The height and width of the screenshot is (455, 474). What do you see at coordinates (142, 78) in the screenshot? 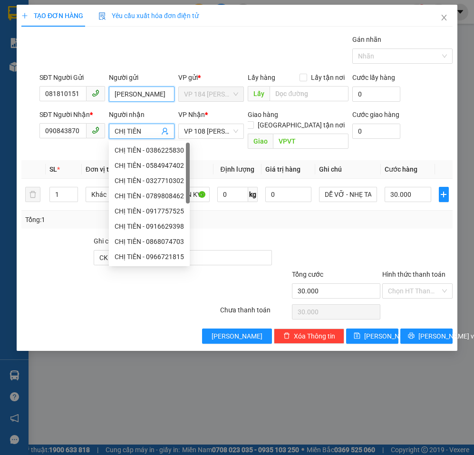
I see `div: Người gửi` at bounding box center [142, 78].